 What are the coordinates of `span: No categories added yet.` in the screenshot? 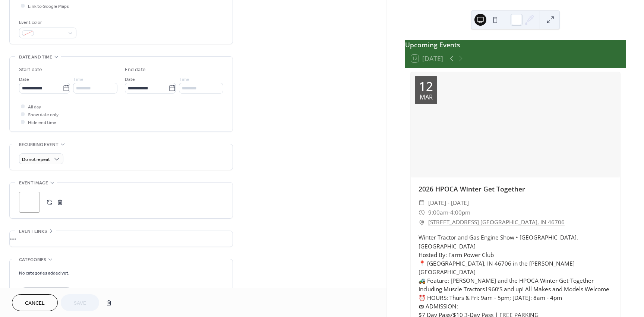 It's located at (44, 273).